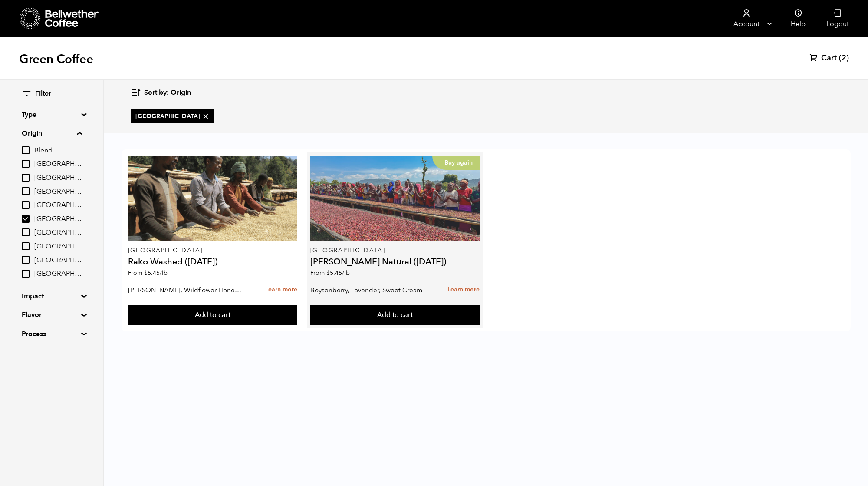 Image resolution: width=868 pixels, height=486 pixels. I want to click on input: Blend, so click(25, 150).